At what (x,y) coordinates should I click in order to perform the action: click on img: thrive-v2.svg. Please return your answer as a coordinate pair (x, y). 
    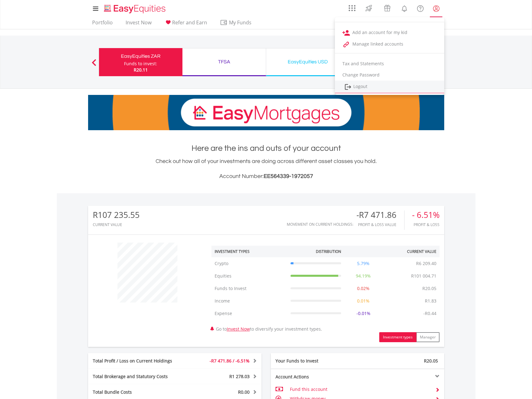
    Looking at the image, I should click on (368, 8).